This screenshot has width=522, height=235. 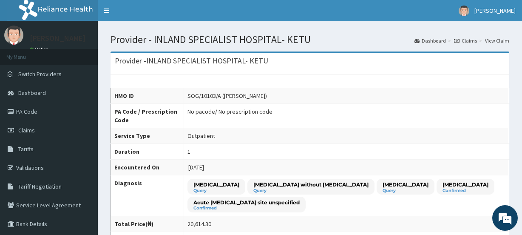 What do you see at coordinates (148, 116) in the screenshot?
I see `th: PA Code / Prescription Code` at bounding box center [148, 116].